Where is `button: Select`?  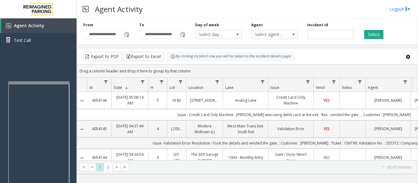 button: Select is located at coordinates (374, 35).